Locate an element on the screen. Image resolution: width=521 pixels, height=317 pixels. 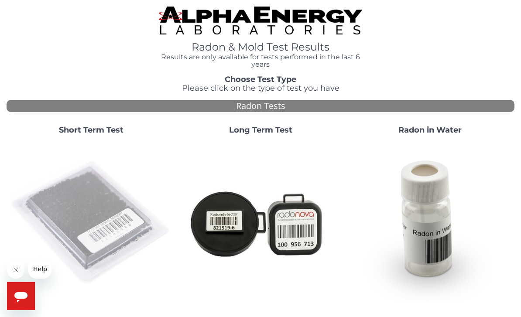
strong: Long Term Test is located at coordinates (261, 130).